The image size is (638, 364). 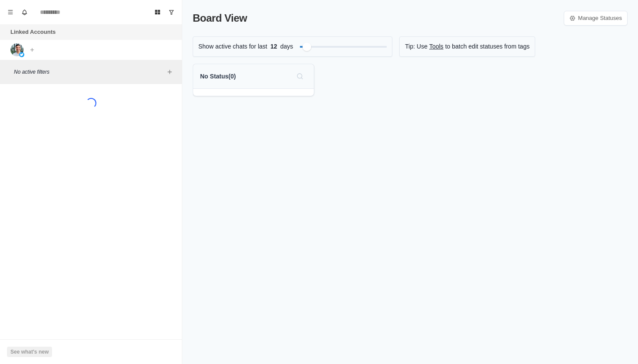 I want to click on p: Tip: Use, so click(x=416, y=46).